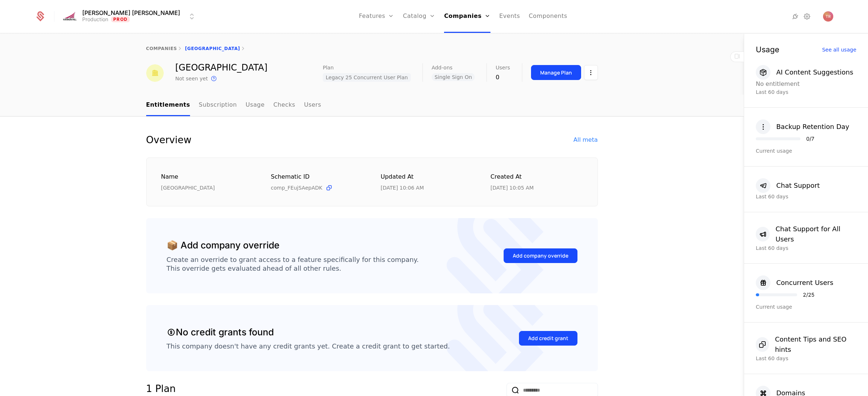 The image size is (868, 396). I want to click on button: Content Tips and SEO hints, so click(806, 345).